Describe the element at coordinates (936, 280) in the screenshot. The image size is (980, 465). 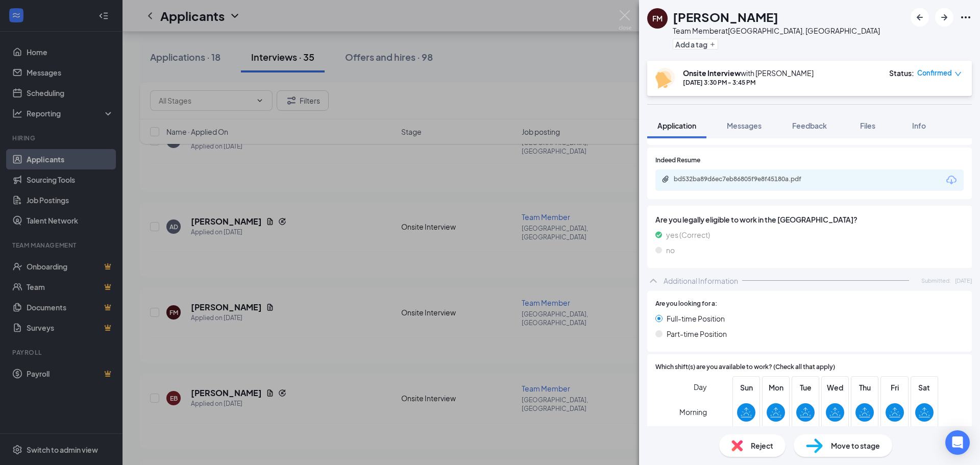
I see `span: Submitted:` at that location.